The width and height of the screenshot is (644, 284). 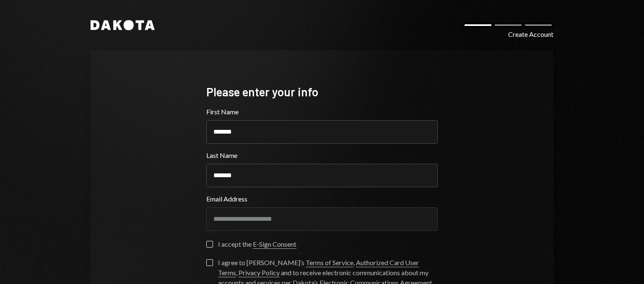 What do you see at coordinates (274, 244) in the screenshot?
I see `a: E-Sign Consent` at bounding box center [274, 244].